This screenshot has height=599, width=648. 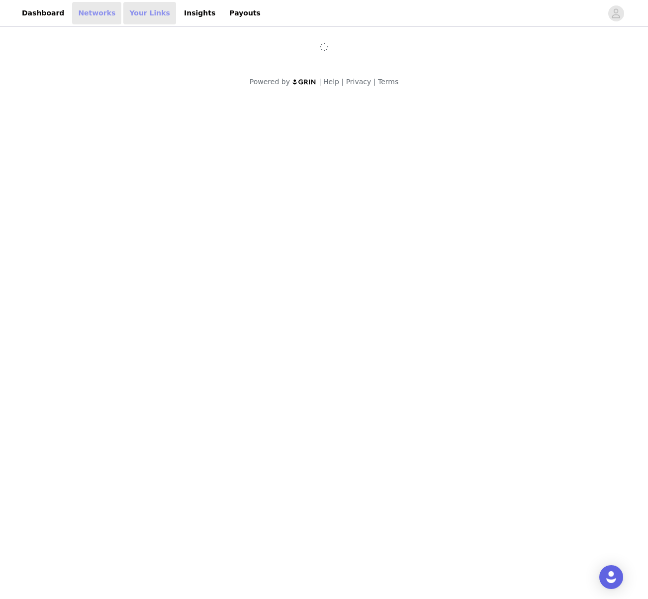 I want to click on a: Help, so click(x=331, y=82).